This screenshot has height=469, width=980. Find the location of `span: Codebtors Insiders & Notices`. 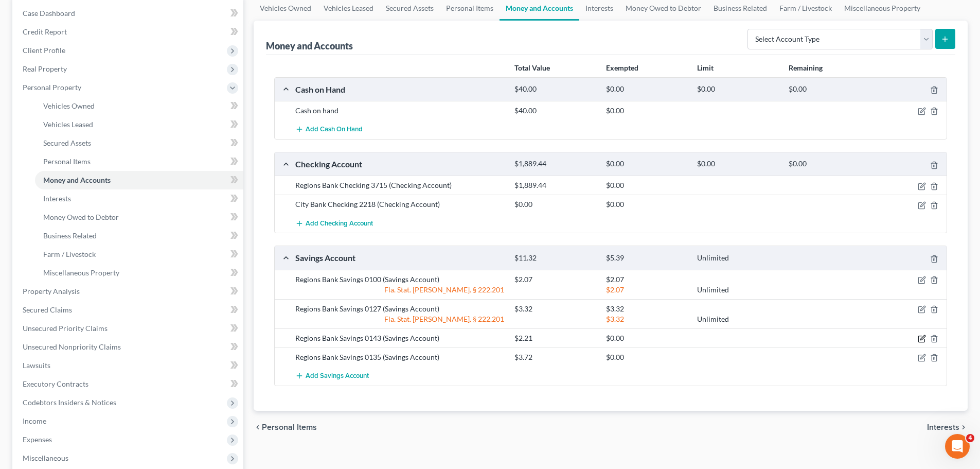

span: Codebtors Insiders & Notices is located at coordinates (69, 402).